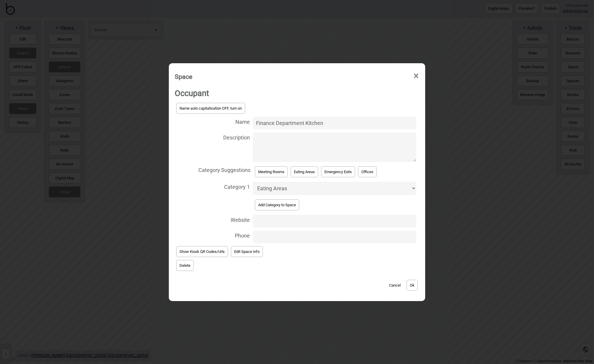 The image size is (594, 364). I want to click on input: Phone, so click(335, 237).